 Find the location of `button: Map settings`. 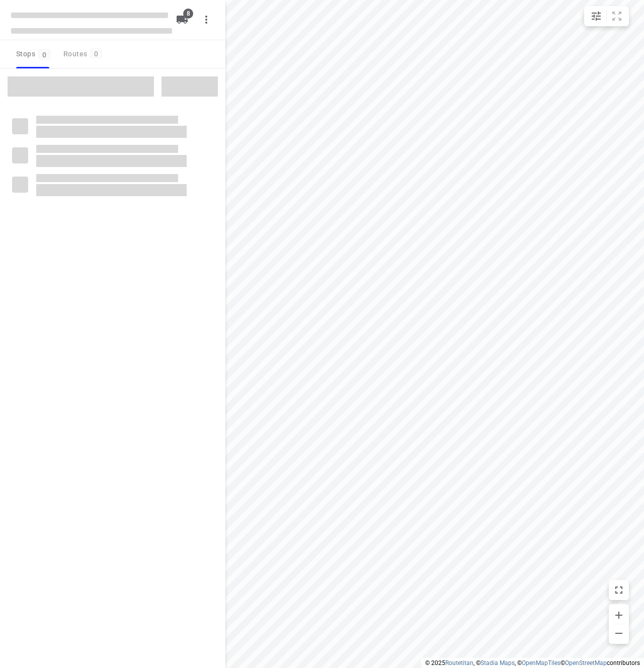

button: Map settings is located at coordinates (596, 16).